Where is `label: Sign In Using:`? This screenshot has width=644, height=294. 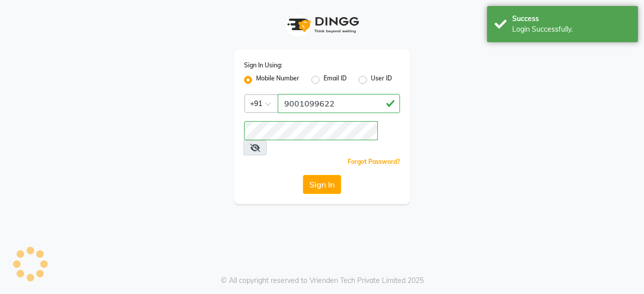 label: Sign In Using: is located at coordinates (263, 66).